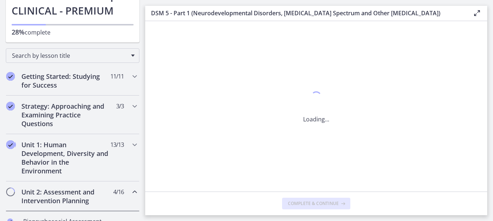 This screenshot has width=493, height=221. What do you see at coordinates (316, 203) in the screenshot?
I see `button: Complete & continue` at bounding box center [316, 203].